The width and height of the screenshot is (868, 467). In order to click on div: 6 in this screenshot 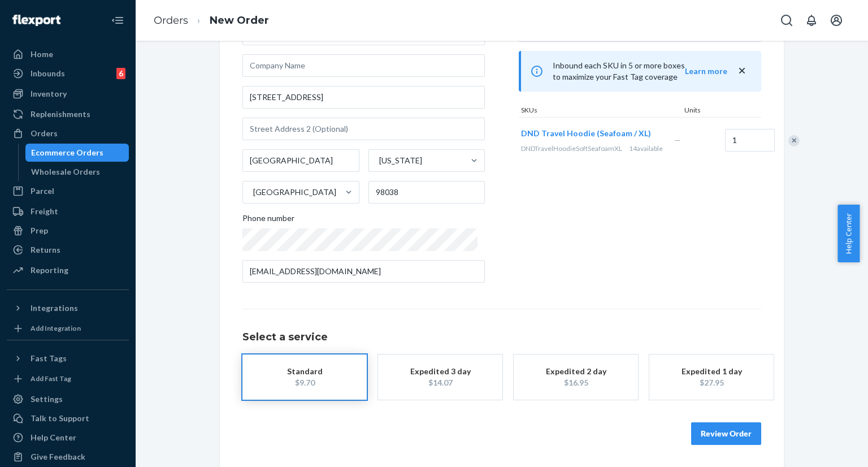, I will do `click(121, 74)`.